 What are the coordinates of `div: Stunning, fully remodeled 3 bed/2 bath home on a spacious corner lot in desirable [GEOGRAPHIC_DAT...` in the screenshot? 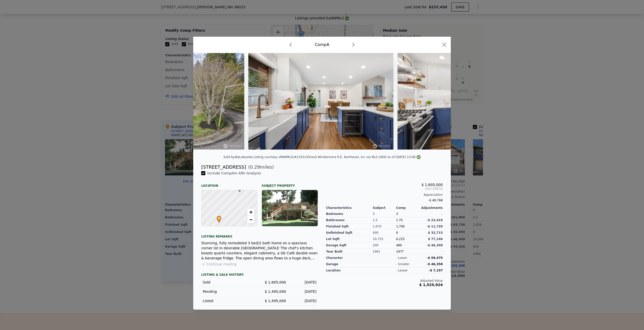 It's located at (260, 251).